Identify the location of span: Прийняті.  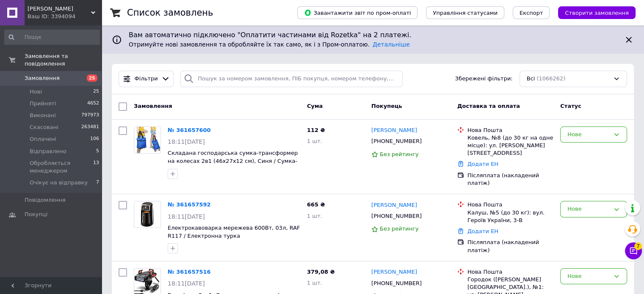
(43, 104).